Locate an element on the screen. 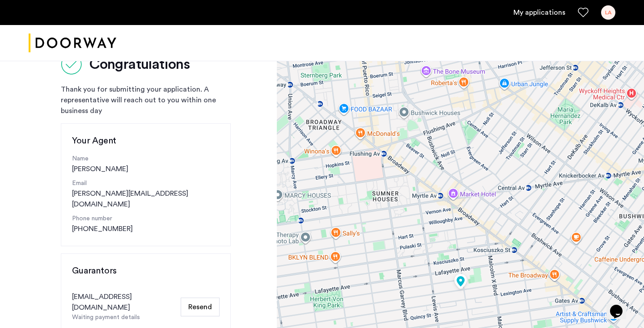  h2: Congratulations is located at coordinates (140, 64).